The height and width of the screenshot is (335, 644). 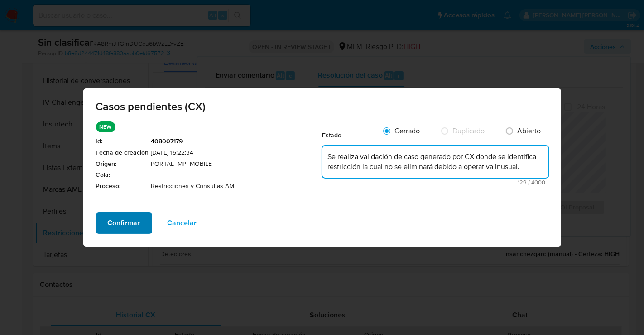 I want to click on span: Fecha de creación, so click(x=122, y=152).